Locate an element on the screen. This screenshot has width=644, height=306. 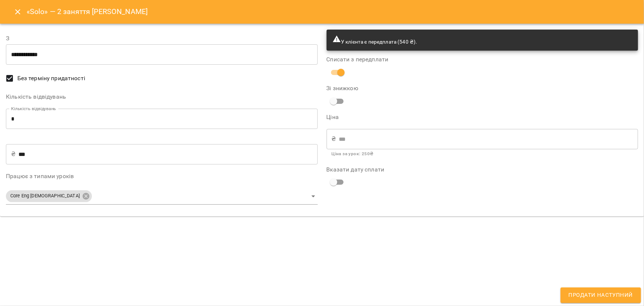
label: Зі знижкою is located at coordinates (378, 88).